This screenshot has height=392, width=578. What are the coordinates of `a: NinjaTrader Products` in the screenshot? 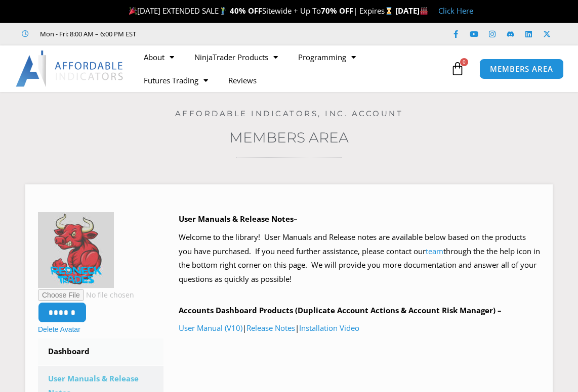 It's located at (235, 57).